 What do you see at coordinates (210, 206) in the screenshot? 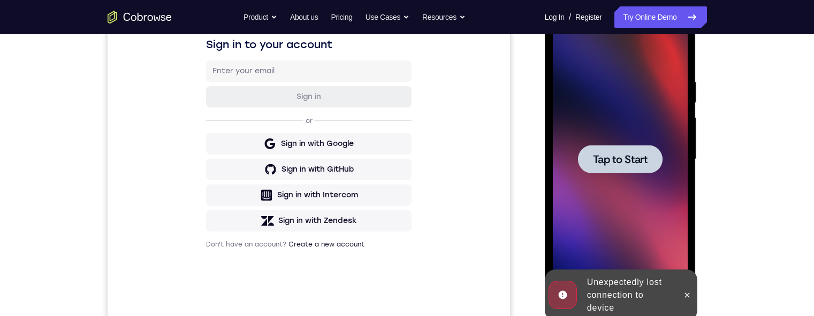
I see `div: Sign in with GitHub` at bounding box center [210, 206].